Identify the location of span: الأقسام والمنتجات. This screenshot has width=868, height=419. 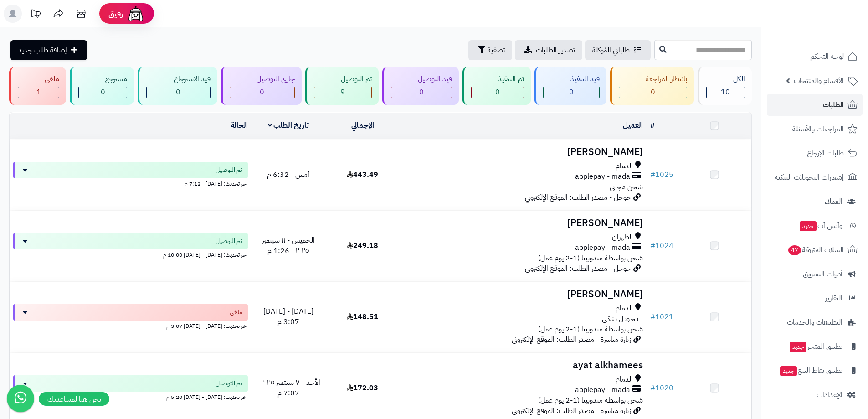
(819, 80).